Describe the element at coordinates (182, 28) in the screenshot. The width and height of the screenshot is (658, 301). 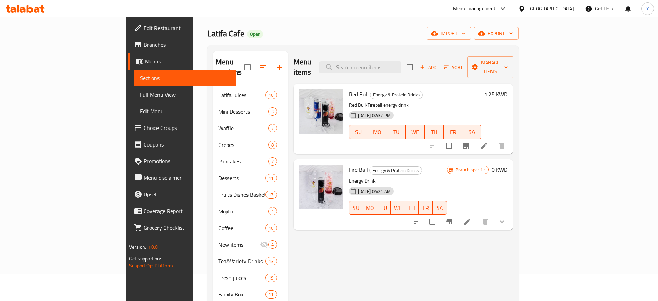
I see `a: Edit Restaurant` at that location.